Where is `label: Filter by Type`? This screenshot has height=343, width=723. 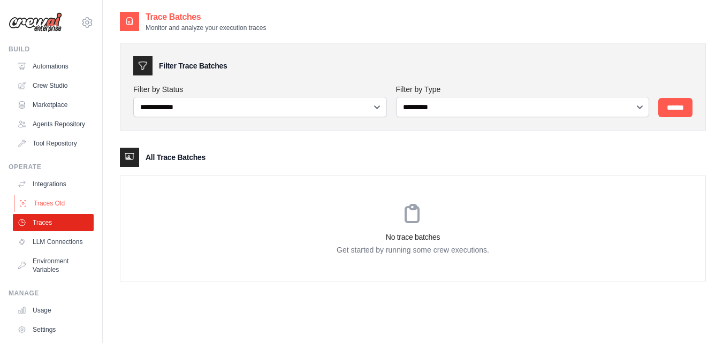
label: Filter by Type is located at coordinates (523, 89).